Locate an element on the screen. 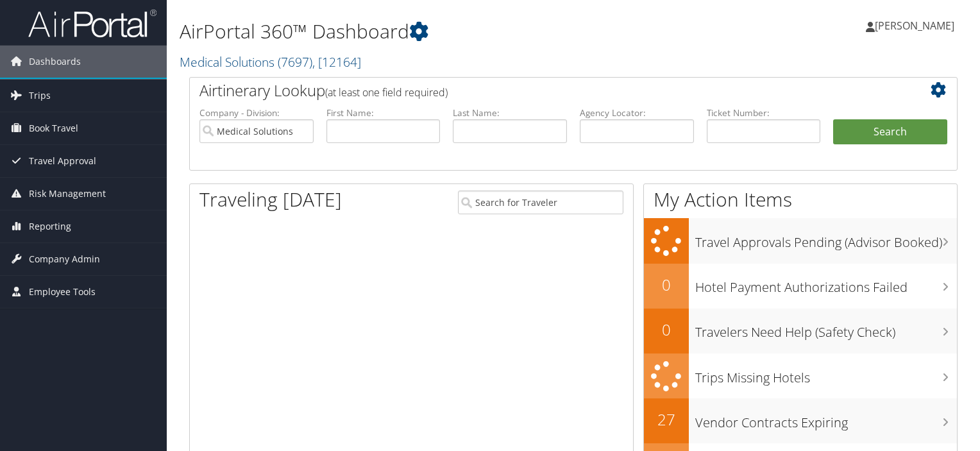  a: Medical Solutions is located at coordinates (270, 61).